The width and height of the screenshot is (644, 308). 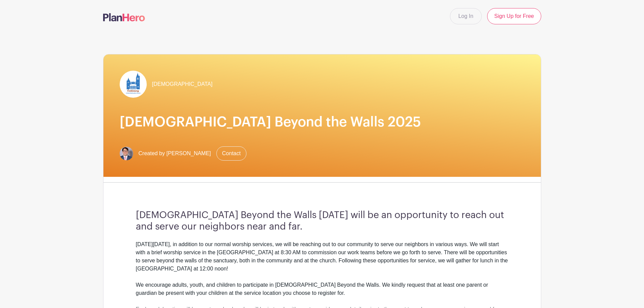 I want to click on img: T.%20Moore%20Headshot%202024.jpg, so click(x=126, y=153).